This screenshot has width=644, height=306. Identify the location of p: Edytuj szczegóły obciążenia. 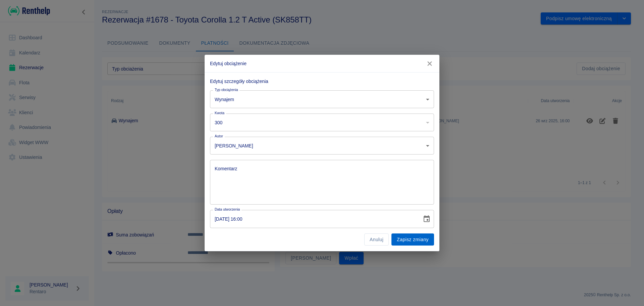
(322, 81).